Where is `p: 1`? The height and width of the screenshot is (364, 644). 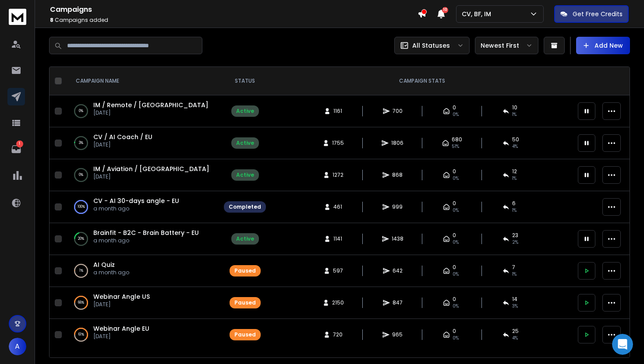 p: 1 is located at coordinates (19, 144).